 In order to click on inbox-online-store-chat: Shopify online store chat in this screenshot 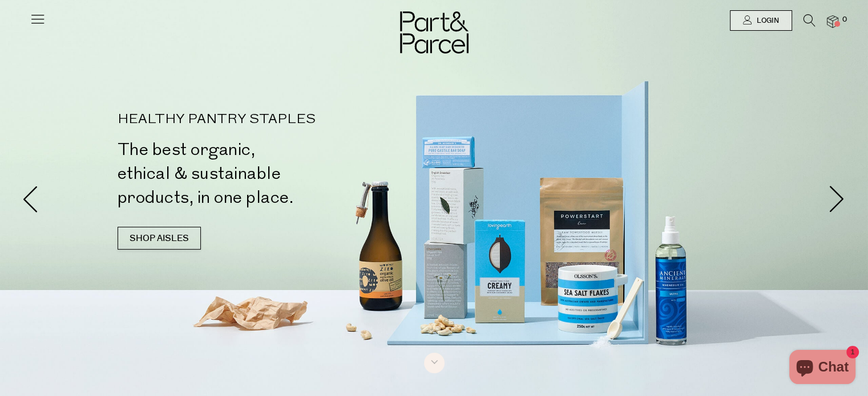, I will do `click(822, 368)`.